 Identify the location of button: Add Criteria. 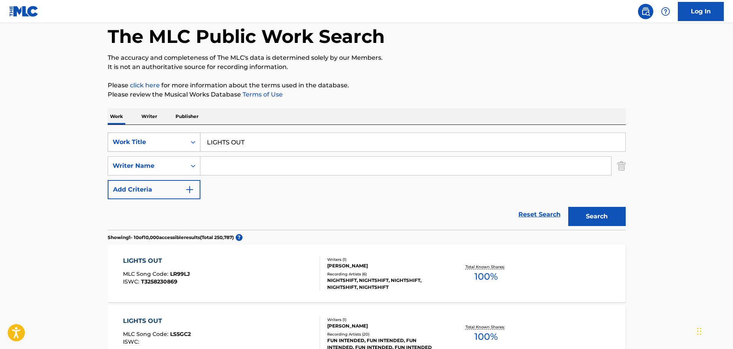
(154, 190).